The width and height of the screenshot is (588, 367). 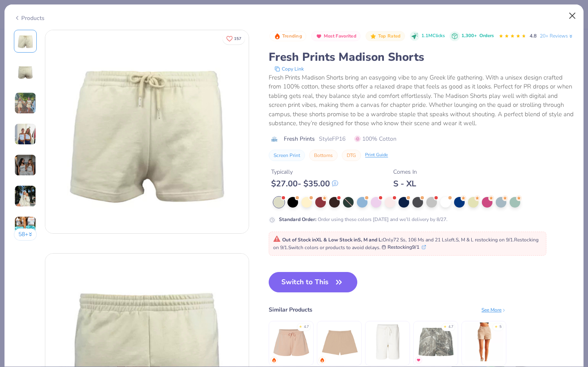 What do you see at coordinates (500, 327) in the screenshot?
I see `div: 5` at bounding box center [500, 327].